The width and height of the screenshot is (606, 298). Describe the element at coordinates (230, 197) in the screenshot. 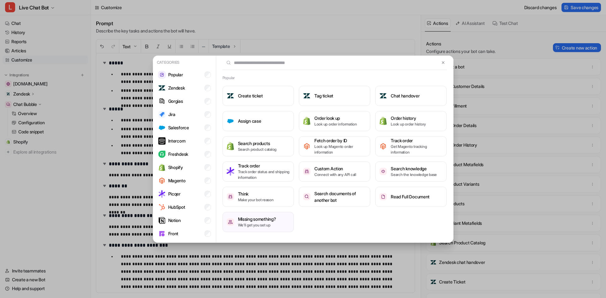

I see `img: Think` at that location.